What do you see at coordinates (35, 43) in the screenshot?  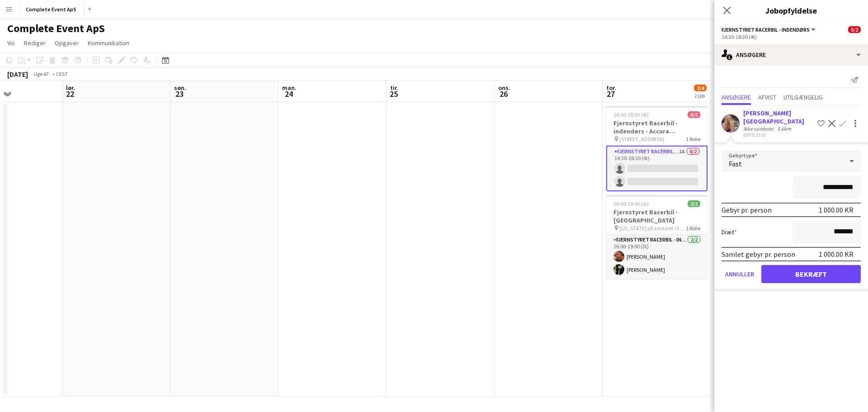 I see `span: Rediger` at bounding box center [35, 43].